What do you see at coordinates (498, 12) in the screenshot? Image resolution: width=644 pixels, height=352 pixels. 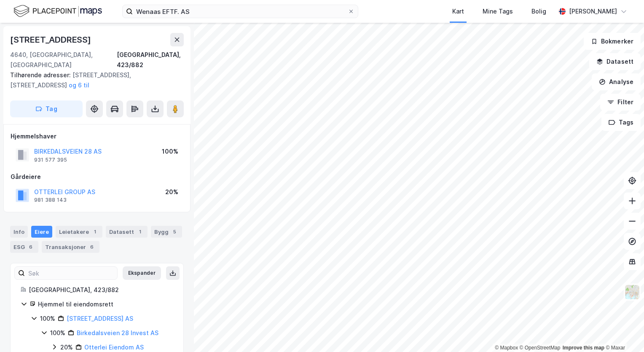 I see `div: Mine Tags` at bounding box center [498, 12].